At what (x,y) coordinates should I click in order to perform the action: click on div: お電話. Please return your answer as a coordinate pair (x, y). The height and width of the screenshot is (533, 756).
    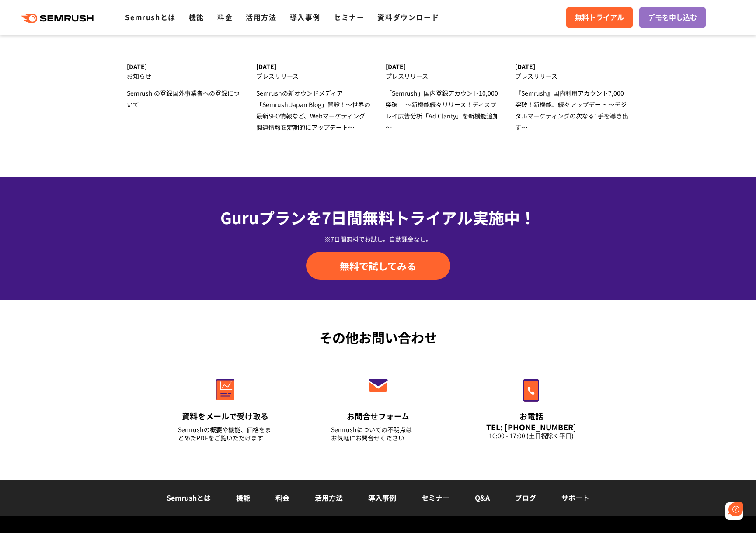
    Looking at the image, I should click on (531, 416).